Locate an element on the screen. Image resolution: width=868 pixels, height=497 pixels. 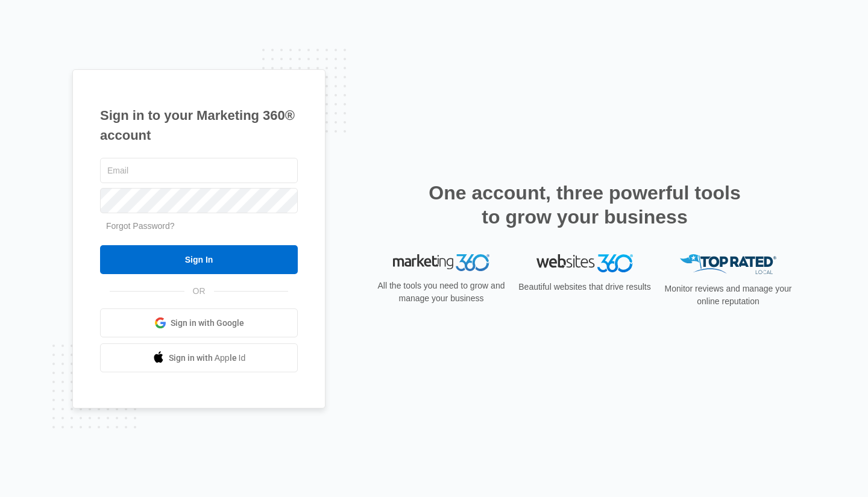
img: Top Rated Local is located at coordinates (728, 264).